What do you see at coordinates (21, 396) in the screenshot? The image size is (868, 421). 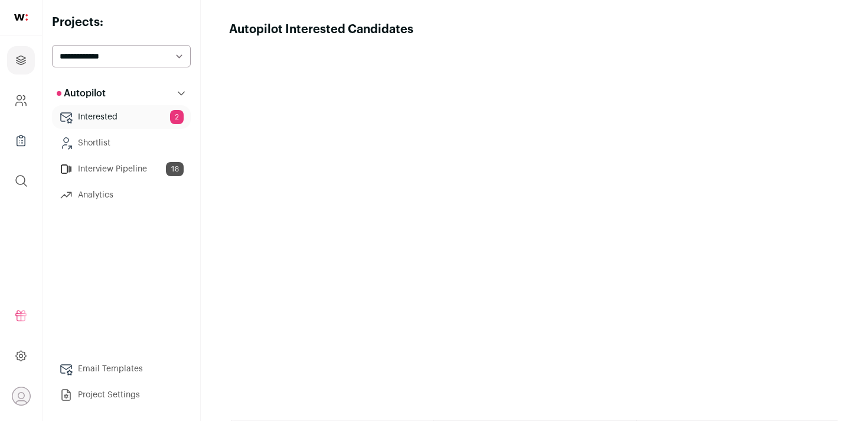 I see `button: Open dropdown` at bounding box center [21, 396].